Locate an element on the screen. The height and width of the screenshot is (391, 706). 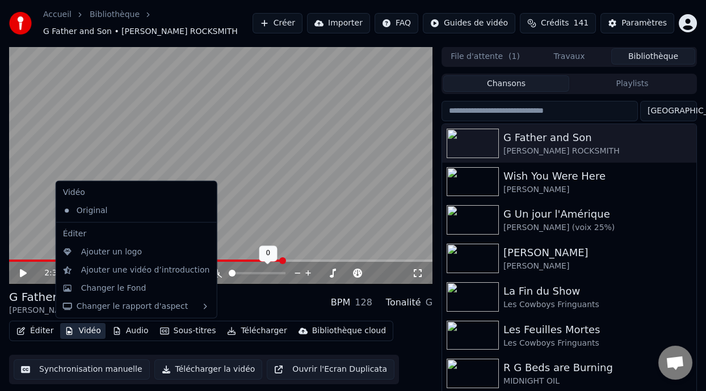
div: Ouvrir le chat is located at coordinates (675, 363).